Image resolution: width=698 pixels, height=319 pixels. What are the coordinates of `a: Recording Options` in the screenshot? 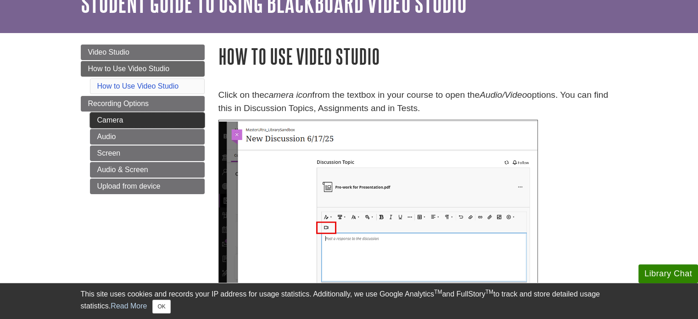 It's located at (143, 104).